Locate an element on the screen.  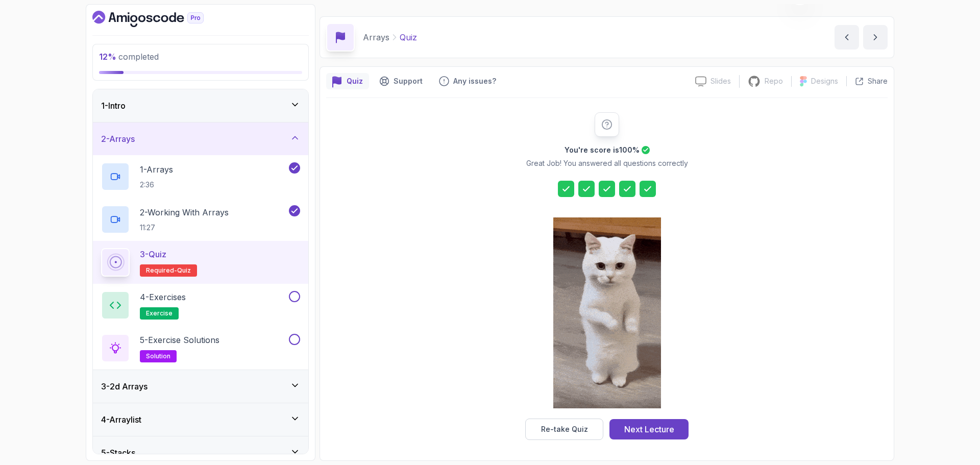
h3: 1 - Intro is located at coordinates (113, 106).